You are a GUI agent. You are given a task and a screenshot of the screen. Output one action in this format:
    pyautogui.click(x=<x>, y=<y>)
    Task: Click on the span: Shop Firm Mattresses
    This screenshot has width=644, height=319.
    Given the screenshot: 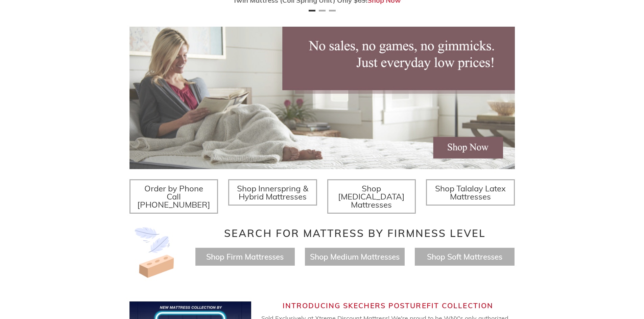 What is the action you would take?
    pyautogui.click(x=245, y=256)
    